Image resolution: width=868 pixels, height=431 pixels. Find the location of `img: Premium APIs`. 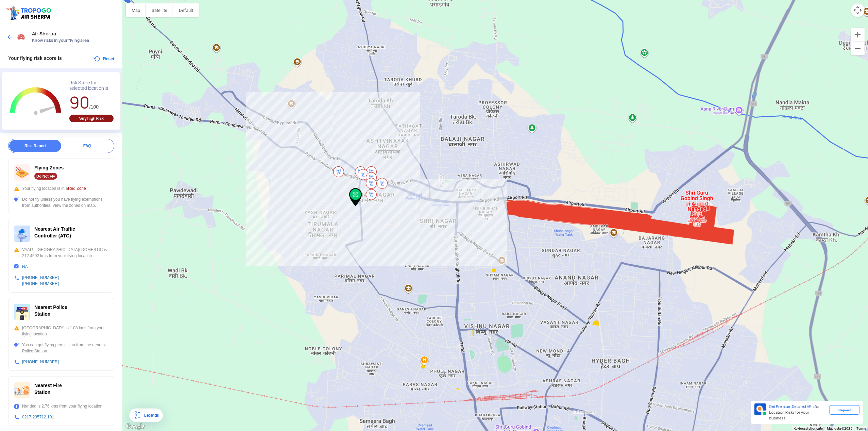

img: Premium APIs is located at coordinates (760, 409).